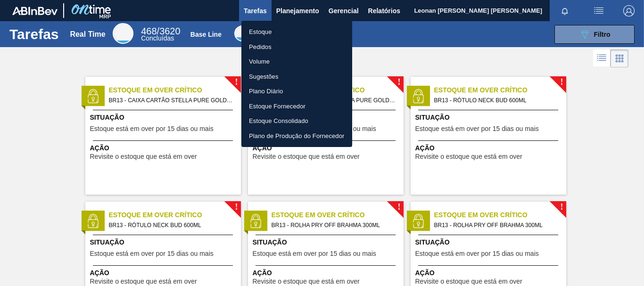  I want to click on a: Volume, so click(297, 61).